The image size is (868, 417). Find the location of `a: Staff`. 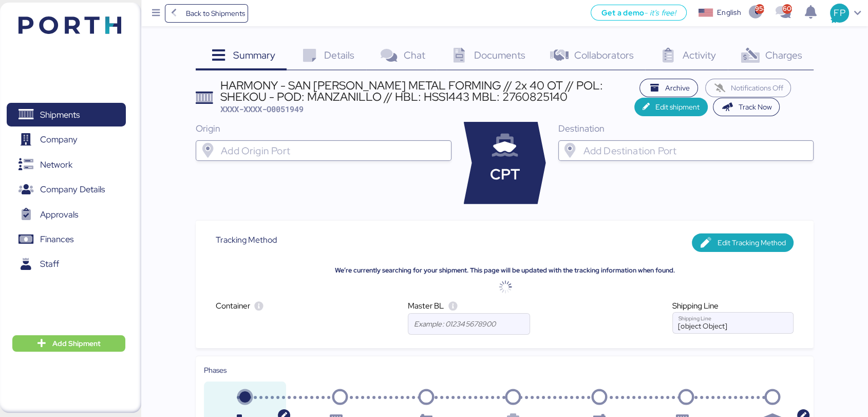

a: Staff is located at coordinates (66, 264).